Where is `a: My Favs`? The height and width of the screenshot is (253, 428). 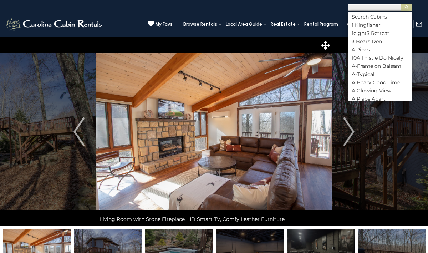 a: My Favs is located at coordinates (160, 24).